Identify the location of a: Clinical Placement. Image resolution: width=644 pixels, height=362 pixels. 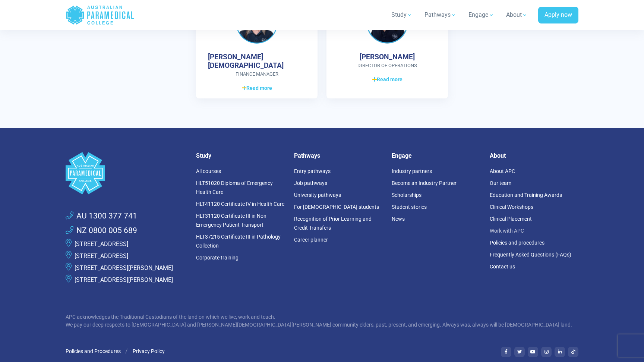
(511, 219).